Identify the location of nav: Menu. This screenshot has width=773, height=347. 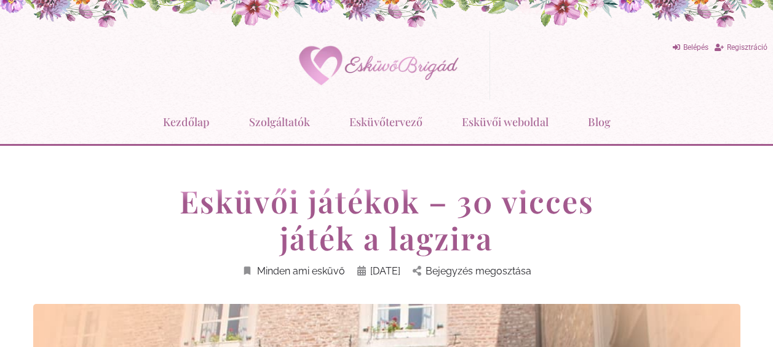
(386, 122).